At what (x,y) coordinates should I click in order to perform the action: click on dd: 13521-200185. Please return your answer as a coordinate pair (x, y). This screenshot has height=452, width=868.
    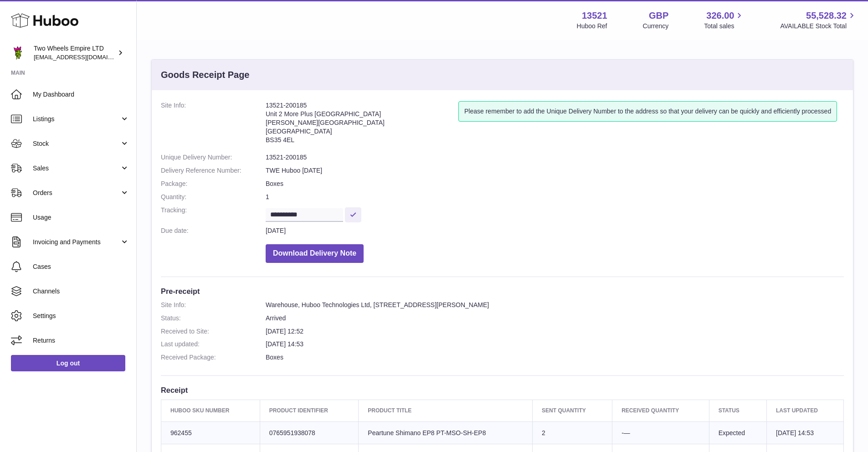
    Looking at the image, I should click on (555, 157).